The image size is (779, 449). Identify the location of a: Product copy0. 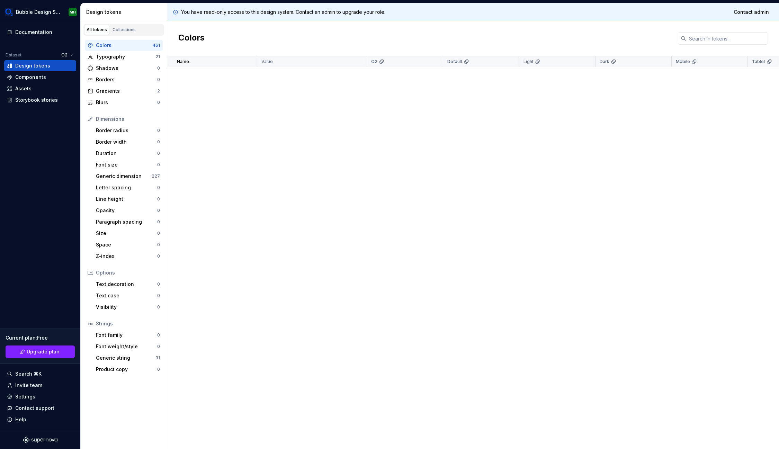
(128, 369).